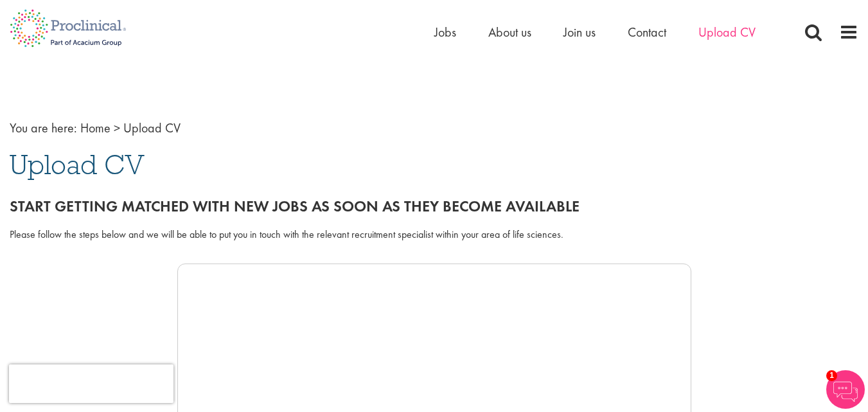  What do you see at coordinates (579, 32) in the screenshot?
I see `a: Join us` at bounding box center [579, 32].